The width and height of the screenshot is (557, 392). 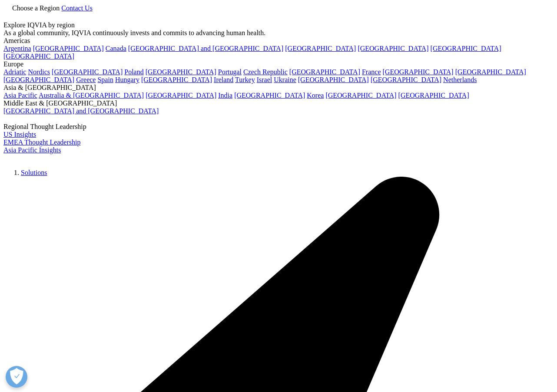 What do you see at coordinates (265, 72) in the screenshot?
I see `a: Czech Republic` at bounding box center [265, 72].